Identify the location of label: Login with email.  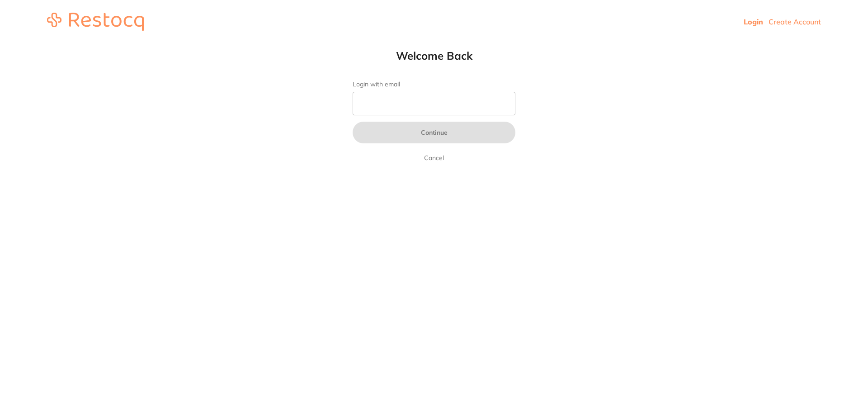
(434, 84).